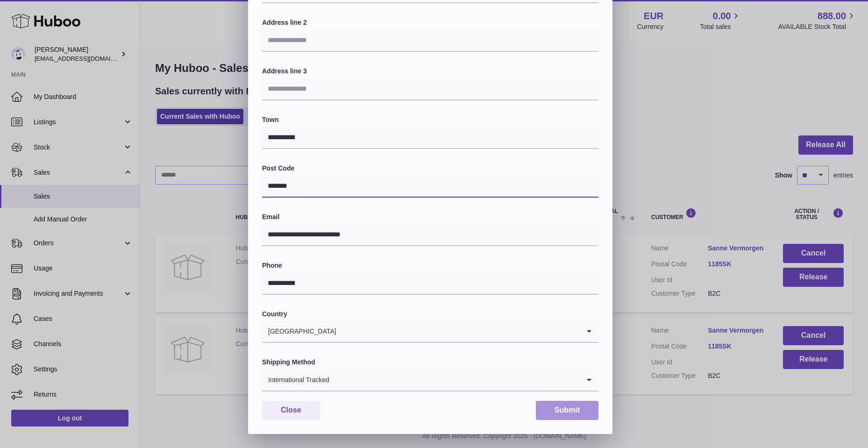 This screenshot has width=868, height=448. I want to click on label: Country, so click(430, 314).